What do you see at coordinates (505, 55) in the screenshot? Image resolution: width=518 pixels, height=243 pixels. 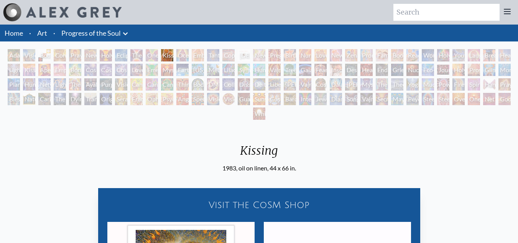 I see `div: Healing` at bounding box center [505, 55].